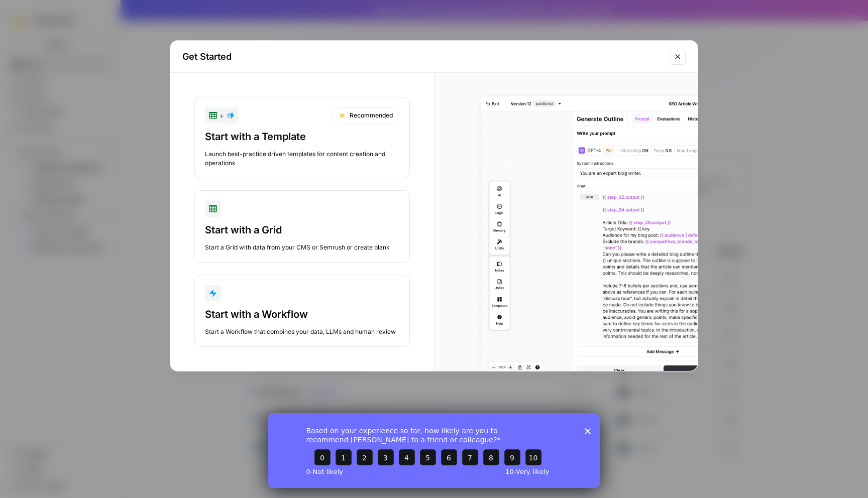 The width and height of the screenshot is (868, 498). What do you see at coordinates (139, 44) in the screenshot?
I see `button: 4` at bounding box center [139, 44].